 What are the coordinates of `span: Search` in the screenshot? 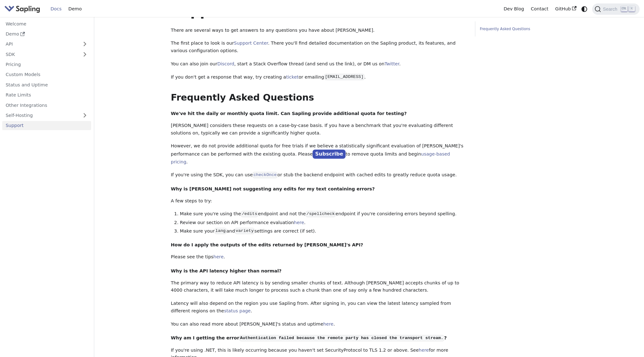 It's located at (611, 9).